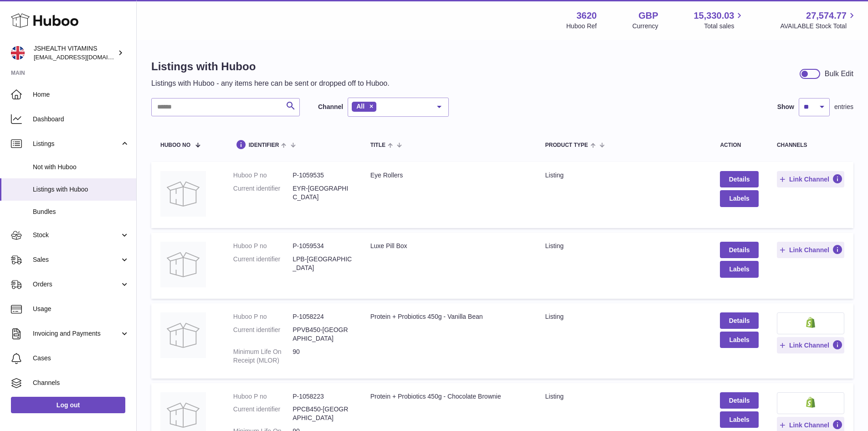  What do you see at coordinates (18, 53) in the screenshot?
I see `img: internalAdmin-3620@internal.huboo.com` at bounding box center [18, 53].